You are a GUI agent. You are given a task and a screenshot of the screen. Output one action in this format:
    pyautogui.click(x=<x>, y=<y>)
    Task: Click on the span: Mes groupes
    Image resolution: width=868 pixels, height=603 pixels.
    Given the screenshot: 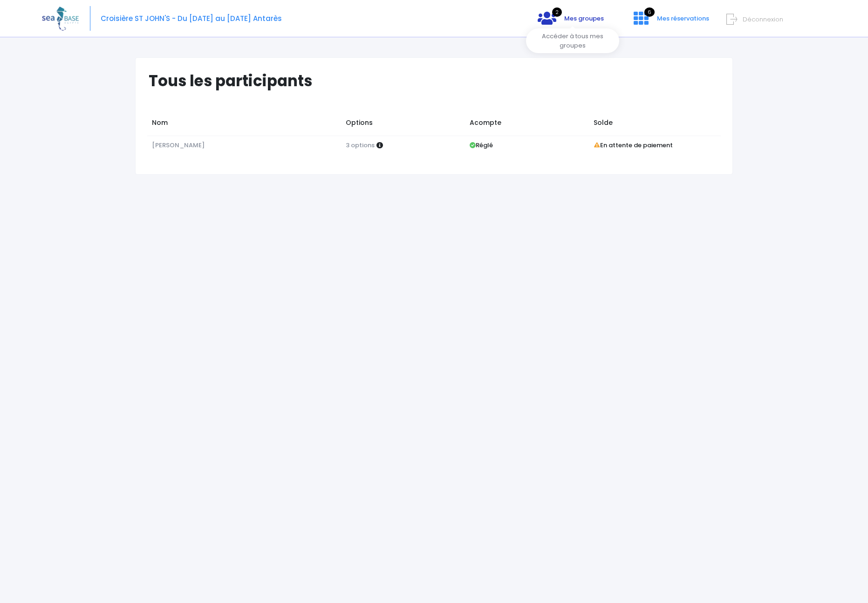 What is the action you would take?
    pyautogui.click(x=584, y=18)
    